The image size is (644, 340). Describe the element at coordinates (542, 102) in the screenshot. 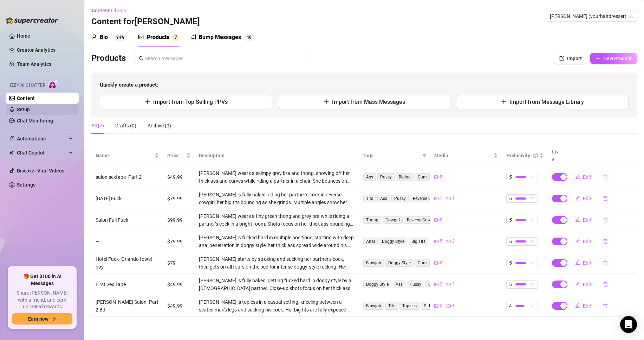

I see `button: Import from Message Library` at that location.